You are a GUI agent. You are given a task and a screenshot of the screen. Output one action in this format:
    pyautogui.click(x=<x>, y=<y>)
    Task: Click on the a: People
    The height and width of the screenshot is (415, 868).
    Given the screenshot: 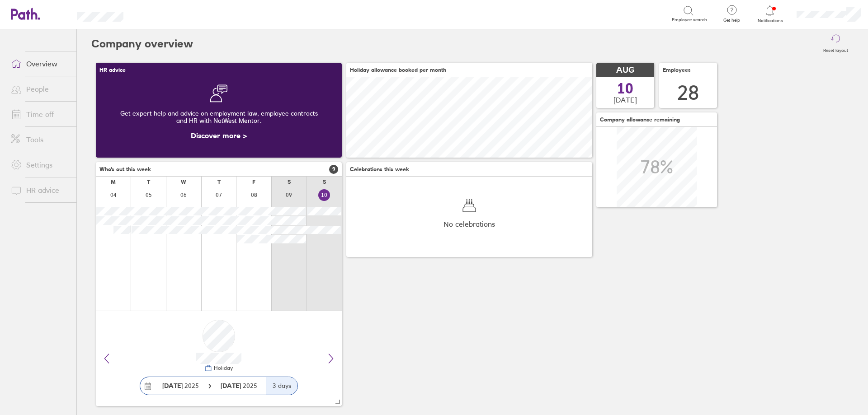 What is the action you would take?
    pyautogui.click(x=40, y=89)
    